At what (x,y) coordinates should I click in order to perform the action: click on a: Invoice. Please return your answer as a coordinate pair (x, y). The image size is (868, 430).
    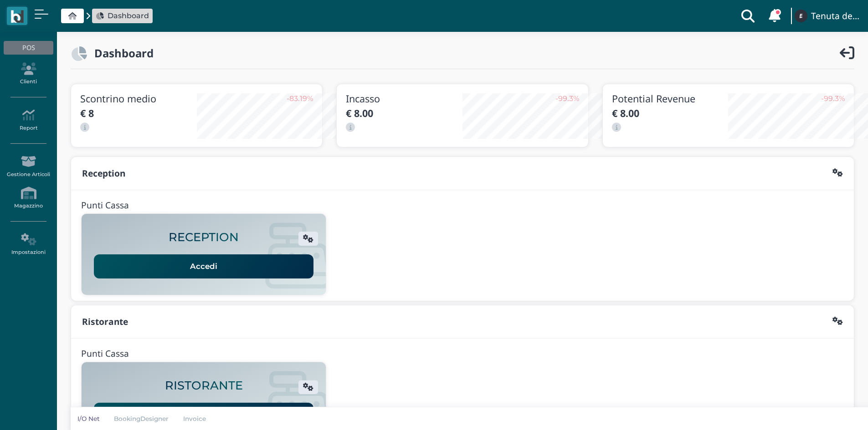
    Looking at the image, I should click on (195, 419).